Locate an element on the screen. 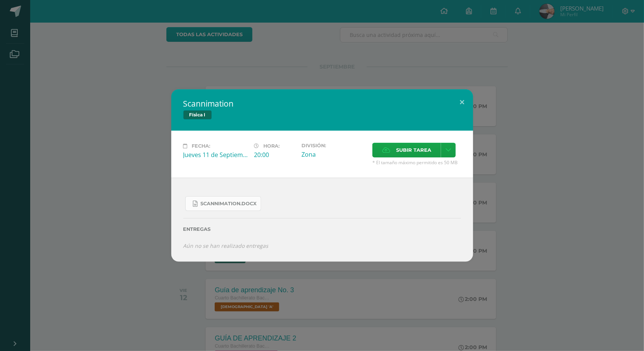  span: Subir tarea is located at coordinates (413, 150).